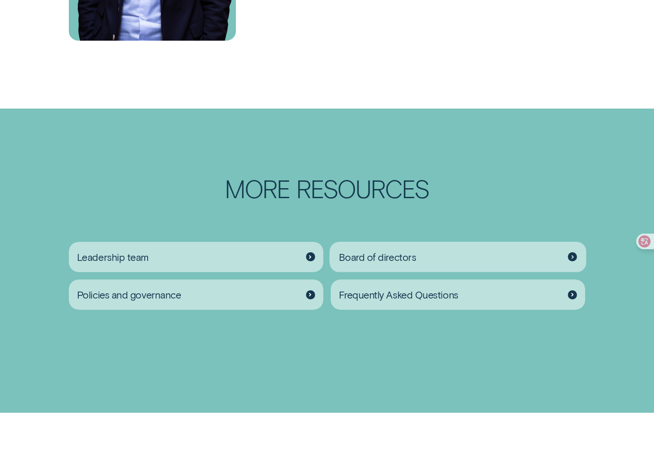 The image size is (654, 456). What do you see at coordinates (398, 295) in the screenshot?
I see `span: Frequently Asked Questions` at bounding box center [398, 295].